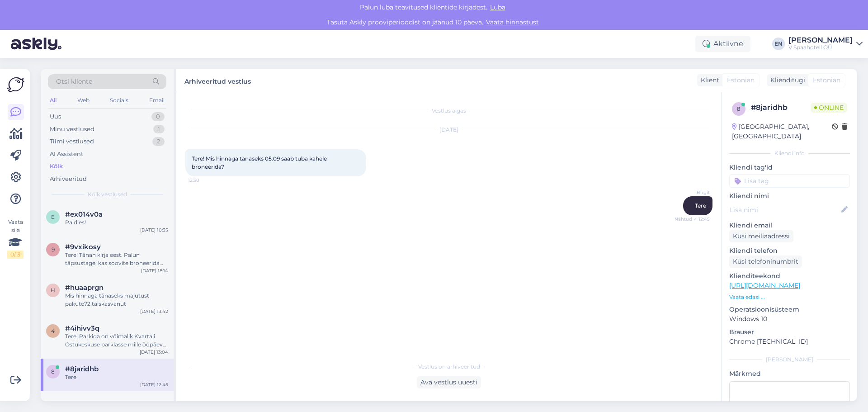 Image resolution: width=868 pixels, height=412 pixels. What do you see at coordinates (82, 369) in the screenshot?
I see `span: #8jaridhb` at bounding box center [82, 369].